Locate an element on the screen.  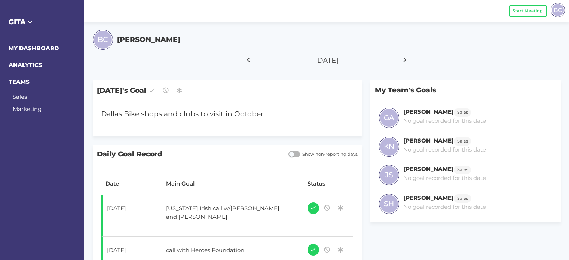
span: Show non-reporting days. is located at coordinates (329, 154).